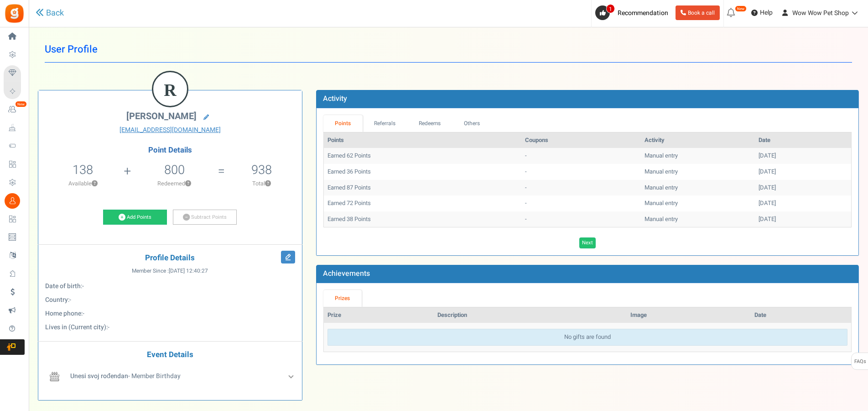  Describe the element at coordinates (531, 315) in the screenshot. I see `th: Description` at that location.